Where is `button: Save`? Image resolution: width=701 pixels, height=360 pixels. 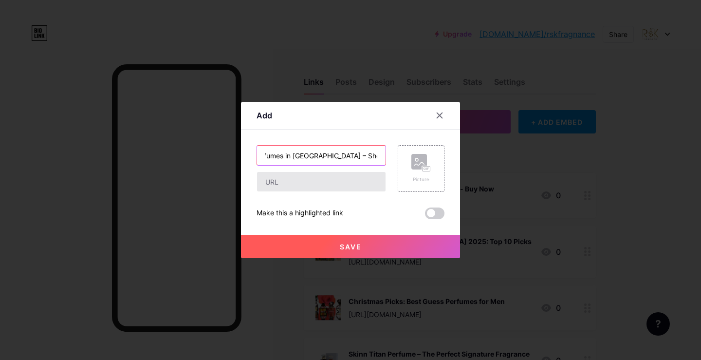 button: Save is located at coordinates (351, 246).